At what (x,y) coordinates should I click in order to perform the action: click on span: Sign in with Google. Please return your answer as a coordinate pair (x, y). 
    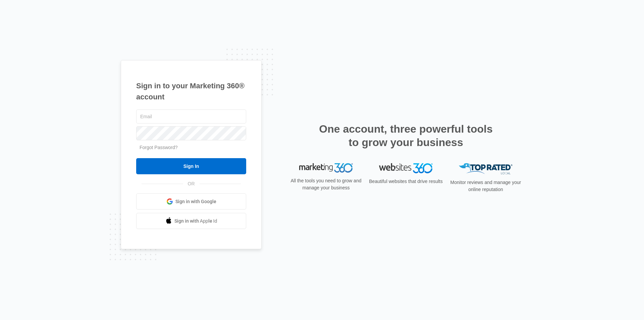
    Looking at the image, I should click on (196, 201).